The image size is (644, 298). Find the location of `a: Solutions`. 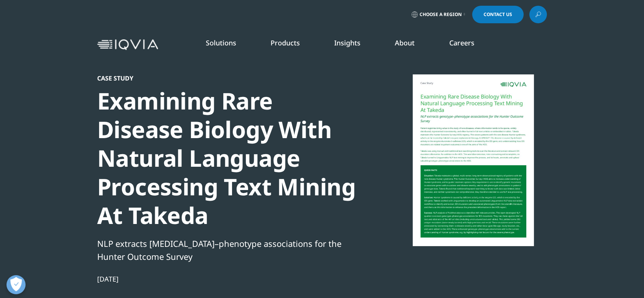

a: Solutions is located at coordinates (221, 43).